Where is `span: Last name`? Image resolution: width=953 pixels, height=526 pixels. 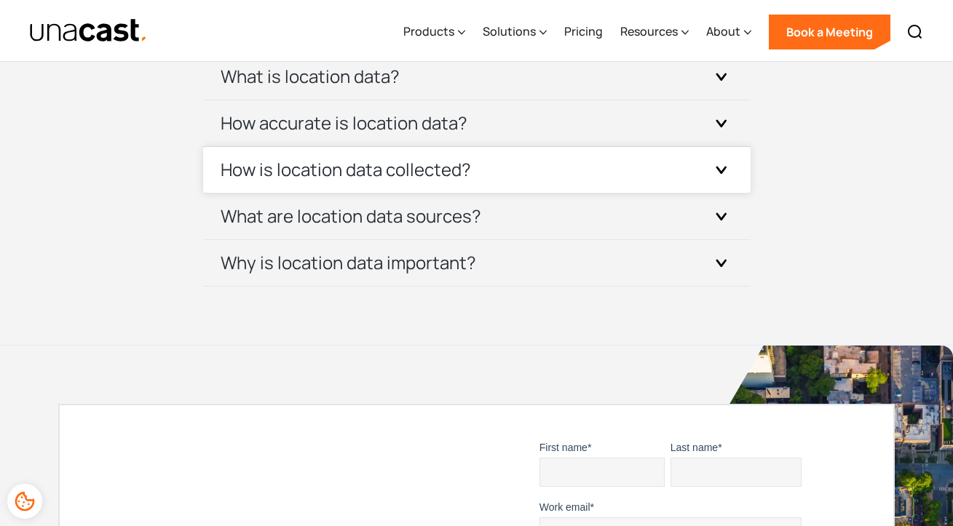 span: Last name is located at coordinates (694, 448).